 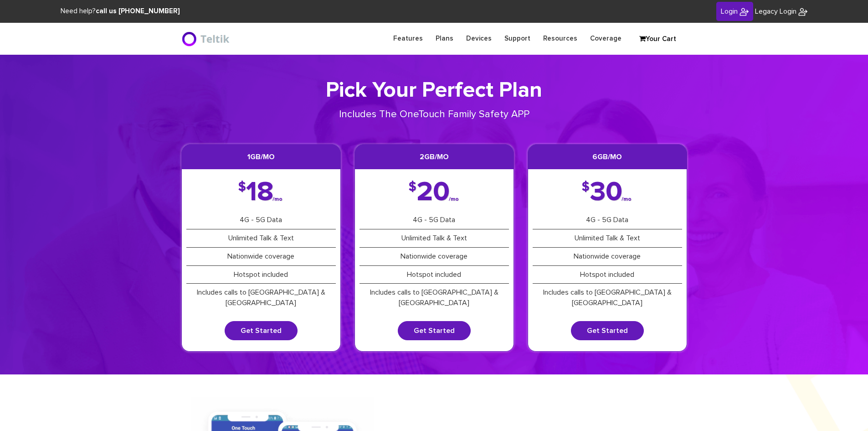 I want to click on h3: 2GB/mo, so click(x=434, y=157).